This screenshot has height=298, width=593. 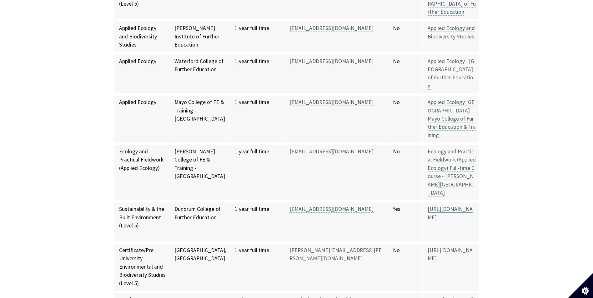 I want to click on td: Yes, so click(x=405, y=222).